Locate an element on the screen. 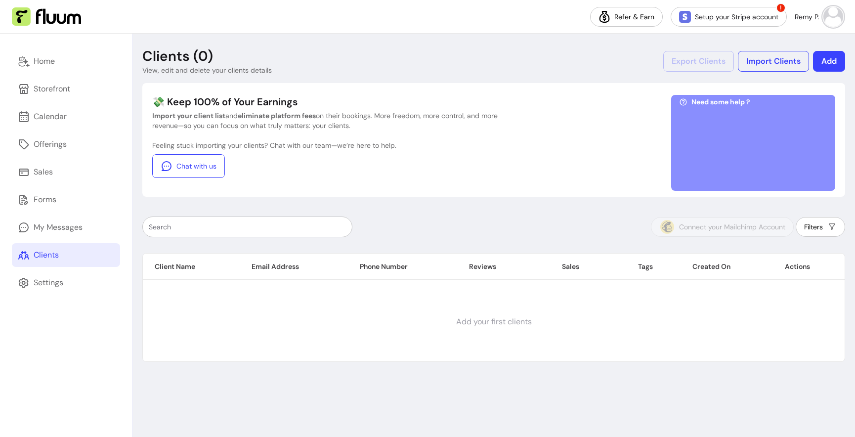 The image size is (855, 437). span: Need some help ? is located at coordinates (721, 102).